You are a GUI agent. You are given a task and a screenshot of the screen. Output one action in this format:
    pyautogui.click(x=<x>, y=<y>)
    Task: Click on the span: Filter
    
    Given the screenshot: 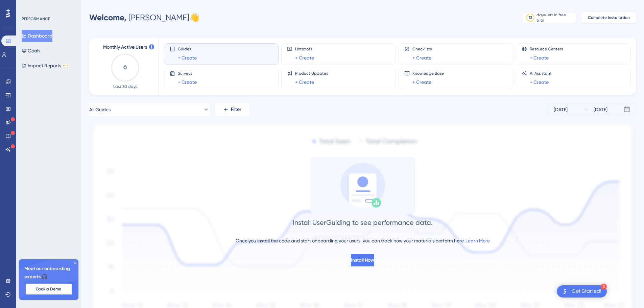 What is the action you would take?
    pyautogui.click(x=236, y=110)
    